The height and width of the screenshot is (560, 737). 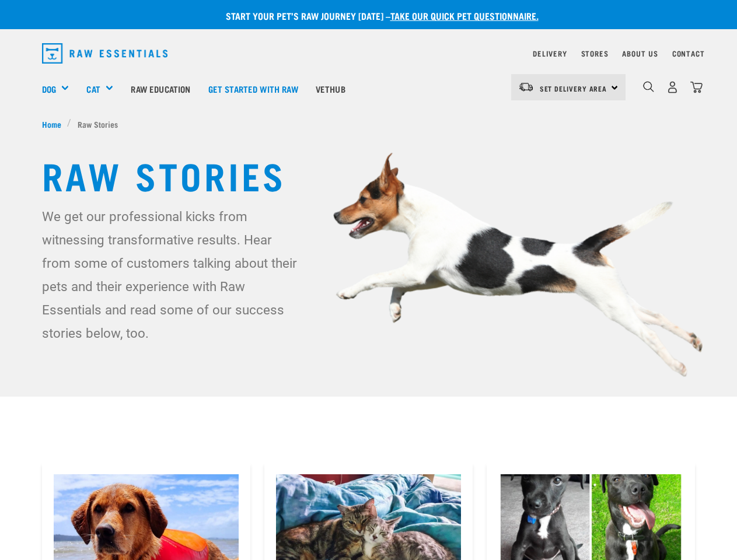 What do you see at coordinates (697, 87) in the screenshot?
I see `img: home-icon@2x.png` at bounding box center [697, 87].